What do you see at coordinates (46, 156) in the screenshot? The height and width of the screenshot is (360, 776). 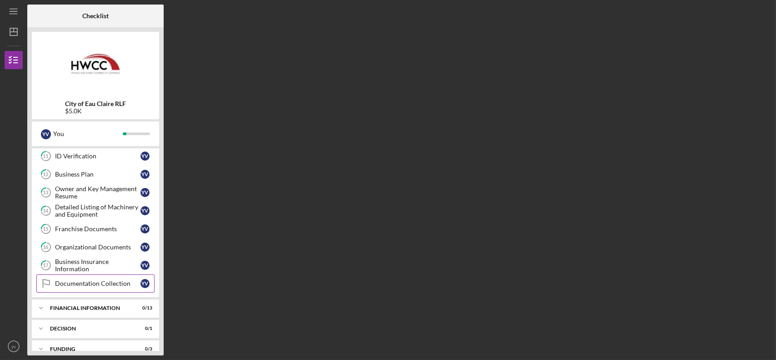 I see `tspan: 11` at bounding box center [46, 156].